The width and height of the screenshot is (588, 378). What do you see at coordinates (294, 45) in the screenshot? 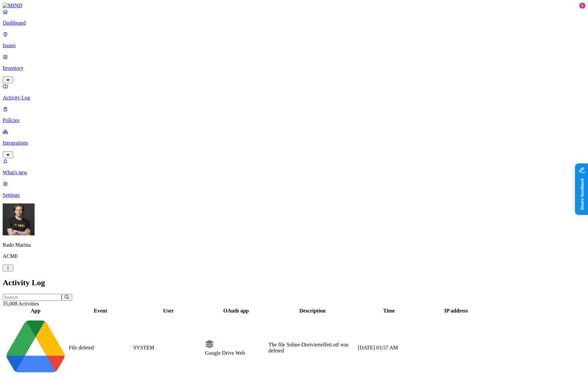
I see `p: Issues` at bounding box center [294, 45].